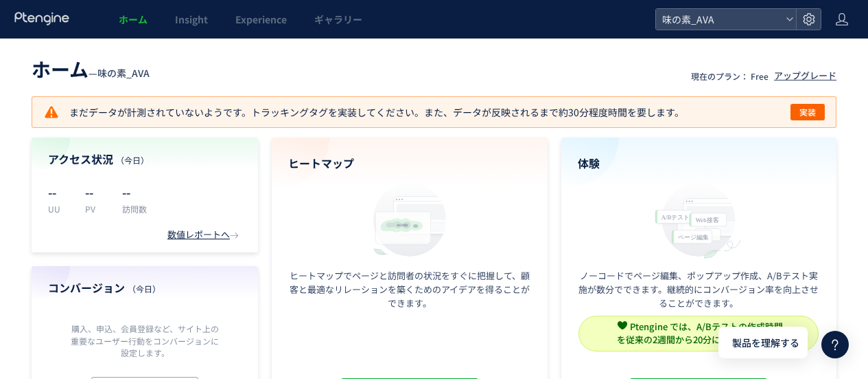 The width and height of the screenshot is (868, 379). Describe the element at coordinates (134, 208) in the screenshot. I see `p: 訪問数` at that location.